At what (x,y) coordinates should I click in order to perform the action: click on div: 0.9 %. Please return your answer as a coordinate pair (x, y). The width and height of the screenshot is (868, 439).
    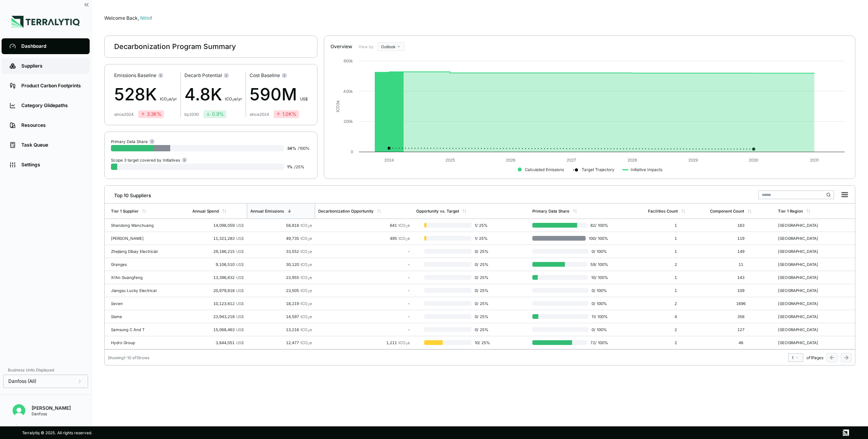
    Looking at the image, I should click on (215, 114).